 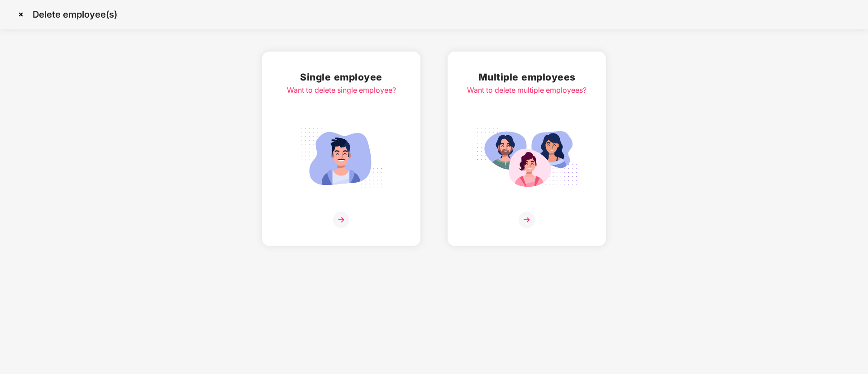 I want to click on img: svg+xml;base64,PHN2ZyB4bWxucz0iaHR0cDovL3d3dy53My5vcmcvMjAwMC9zdmciIGlkPSJTaW5nbGVfZW1wbG95ZWUiIH..., so click(x=341, y=158).